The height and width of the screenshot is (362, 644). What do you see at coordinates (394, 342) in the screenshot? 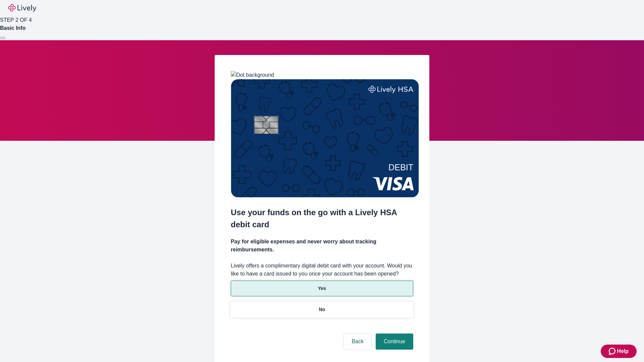
I see `button: Continue` at bounding box center [394, 342].